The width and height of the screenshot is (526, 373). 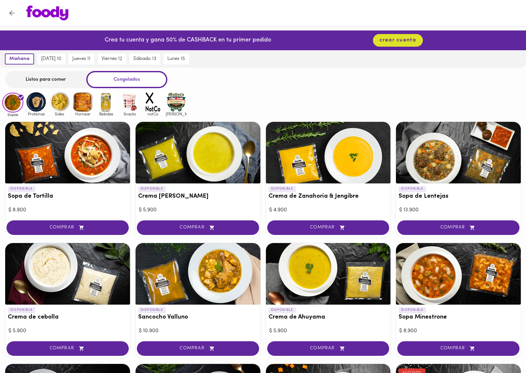 What do you see at coordinates (12, 13) in the screenshot?
I see `button: Volver` at bounding box center [12, 13].